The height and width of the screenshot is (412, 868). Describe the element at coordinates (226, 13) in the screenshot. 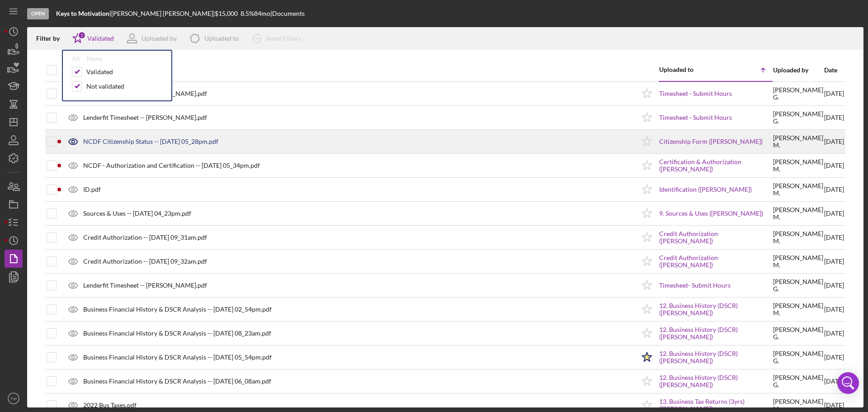

I see `span: $15,000` at that location.